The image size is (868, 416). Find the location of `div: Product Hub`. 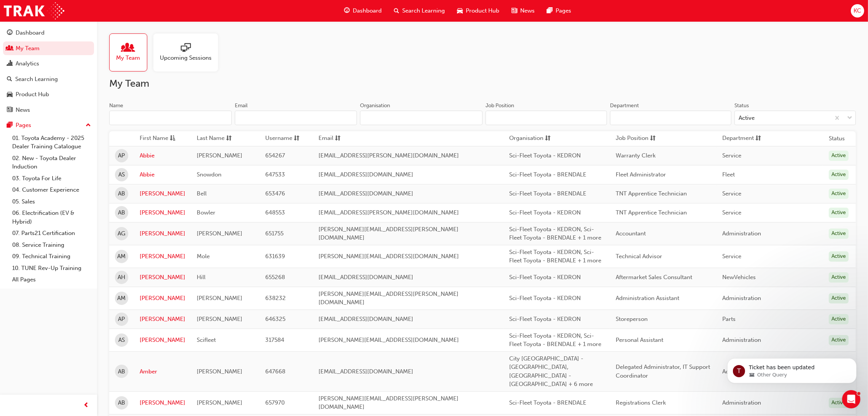

div: Product Hub is located at coordinates (32, 94).